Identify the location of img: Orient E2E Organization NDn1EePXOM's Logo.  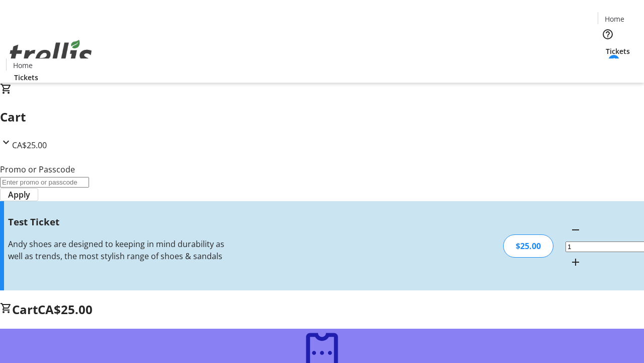
(51, 54).